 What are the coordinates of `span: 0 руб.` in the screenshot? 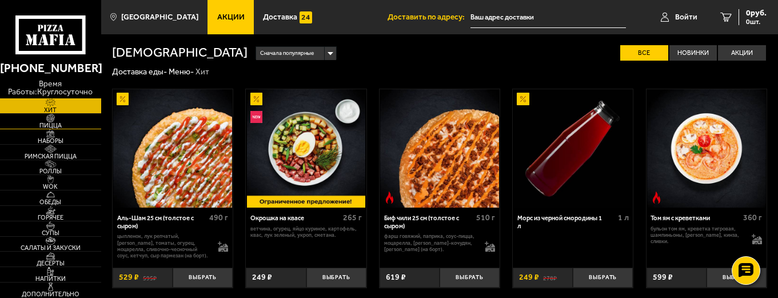 It's located at (756, 13).